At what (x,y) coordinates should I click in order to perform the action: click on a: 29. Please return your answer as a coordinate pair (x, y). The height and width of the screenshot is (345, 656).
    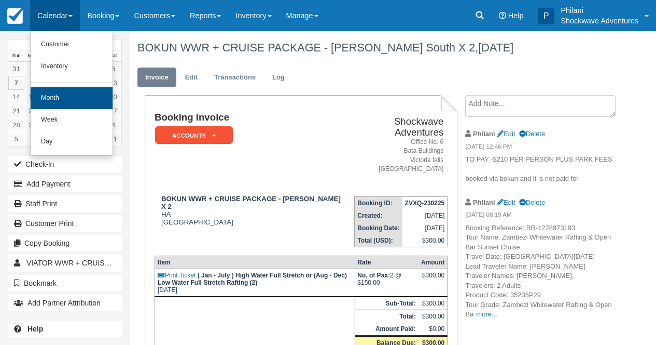
    Looking at the image, I should click on (32, 125).